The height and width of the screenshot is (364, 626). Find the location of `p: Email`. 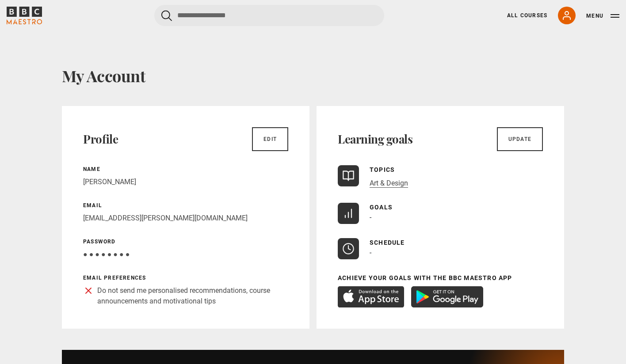

p: Email is located at coordinates (186, 205).